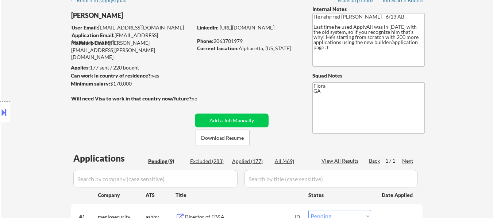  What do you see at coordinates (93, 35) in the screenshot?
I see `strong: Application Email:` at bounding box center [93, 35].